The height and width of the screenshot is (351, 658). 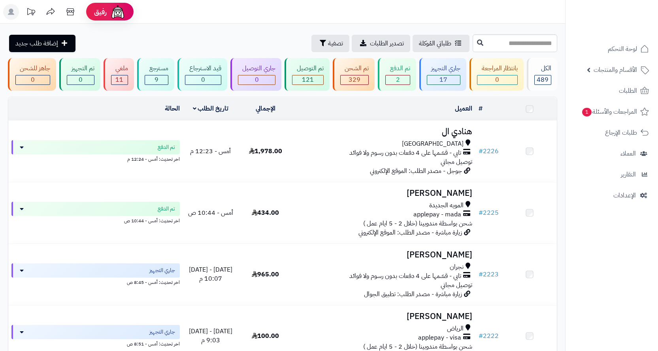 I want to click on div: 9, so click(x=156, y=80).